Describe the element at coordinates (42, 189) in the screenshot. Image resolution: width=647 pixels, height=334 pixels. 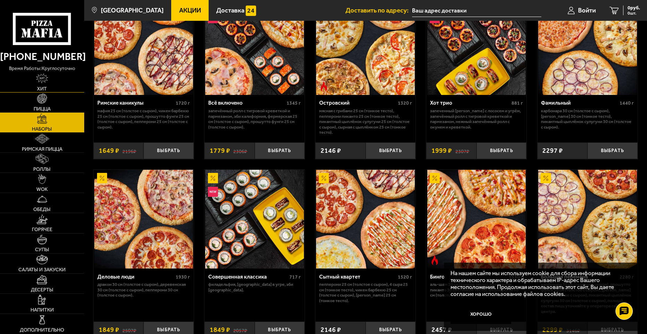
I see `span: WOK` at that location.